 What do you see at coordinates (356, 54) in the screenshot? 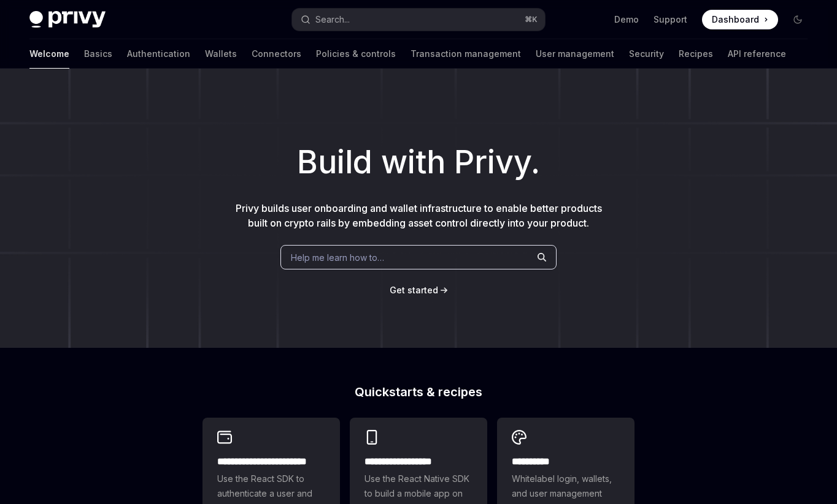
I see `a: Policies & controls` at bounding box center [356, 54].